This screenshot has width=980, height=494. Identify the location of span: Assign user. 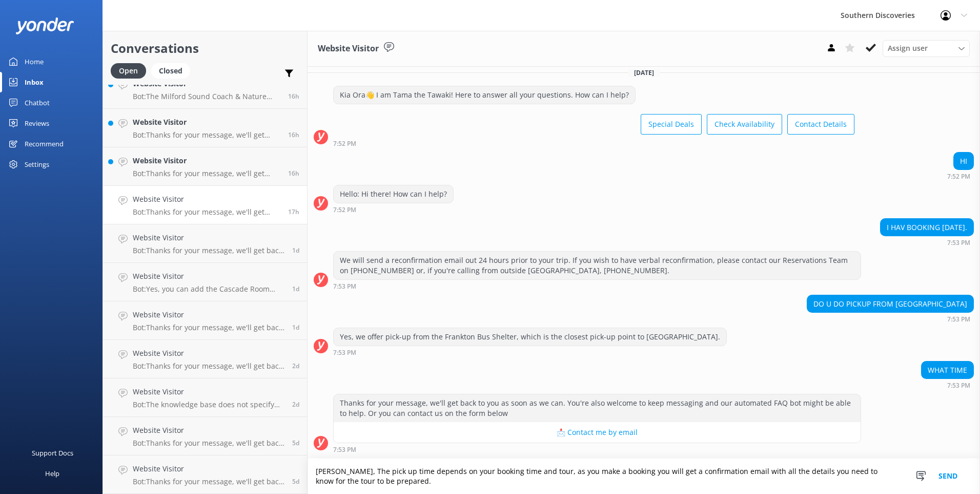
(908, 48).